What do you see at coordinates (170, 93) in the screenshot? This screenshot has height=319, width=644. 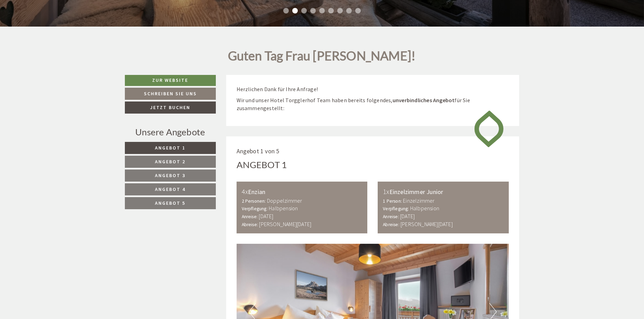 I see `a: Schreiben Sie uns` at bounding box center [170, 93].